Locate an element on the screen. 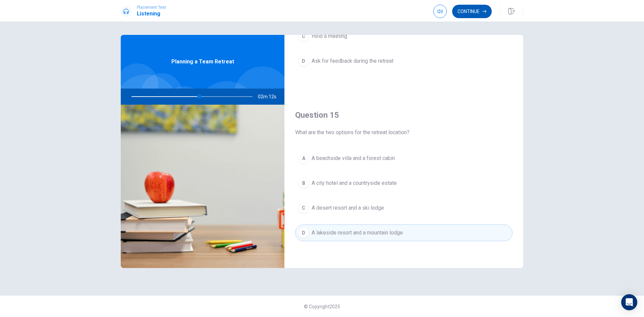  button: CA desert resort and a ski lodge is located at coordinates (404, 208).